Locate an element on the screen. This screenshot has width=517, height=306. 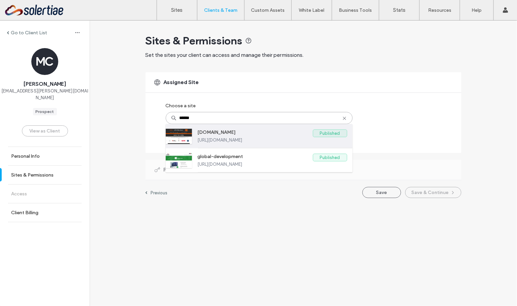
label: Choose a site is located at coordinates (181, 106).